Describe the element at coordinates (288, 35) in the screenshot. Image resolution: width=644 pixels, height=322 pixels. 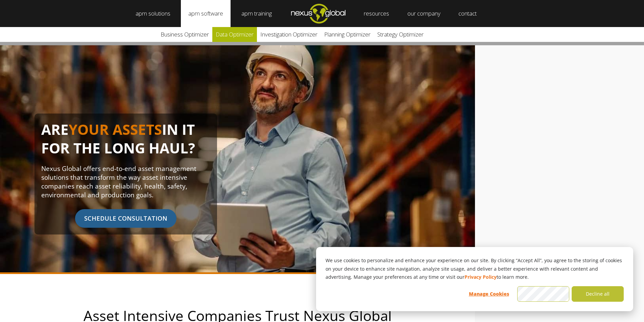
I see `a: Investigation Optimizer` at that location.